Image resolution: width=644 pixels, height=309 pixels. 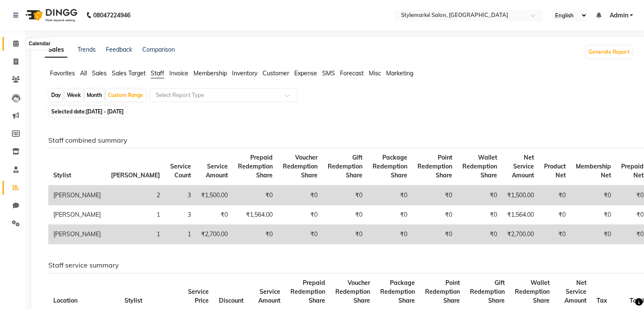 I want to click on a: Feedback, so click(x=119, y=49).